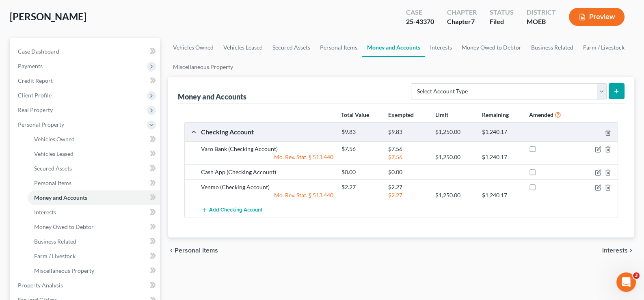 Image resolution: width=644 pixels, height=300 pixels. What do you see at coordinates (542, 22) in the screenshot?
I see `div: MOEB` at bounding box center [542, 22].